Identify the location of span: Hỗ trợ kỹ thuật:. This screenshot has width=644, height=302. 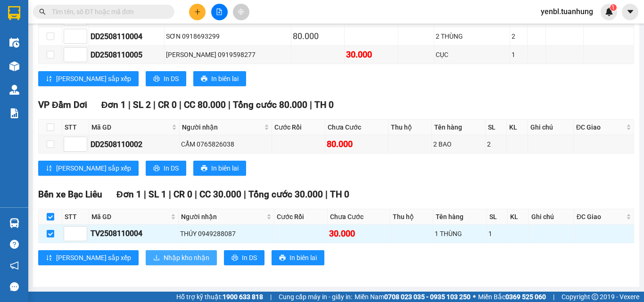
(219, 297).